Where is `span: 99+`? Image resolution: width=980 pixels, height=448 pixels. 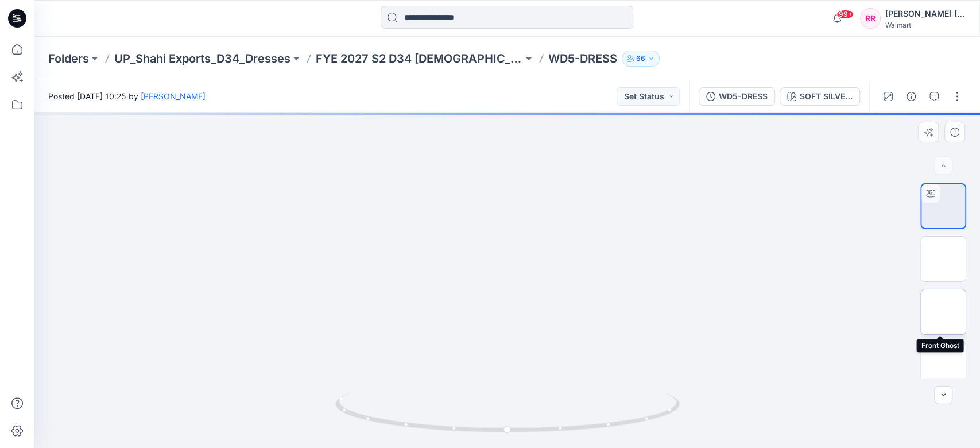 span: 99+ is located at coordinates (845, 15).